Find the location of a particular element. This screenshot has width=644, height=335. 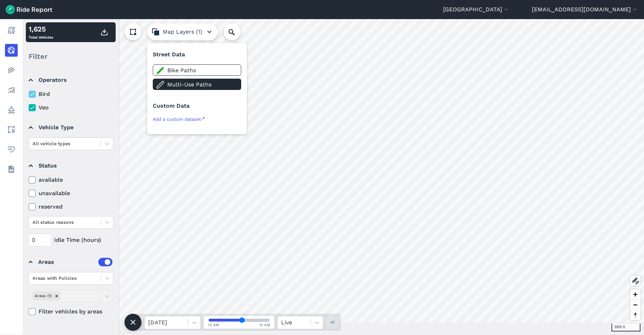

summary: Areas is located at coordinates (70, 262).